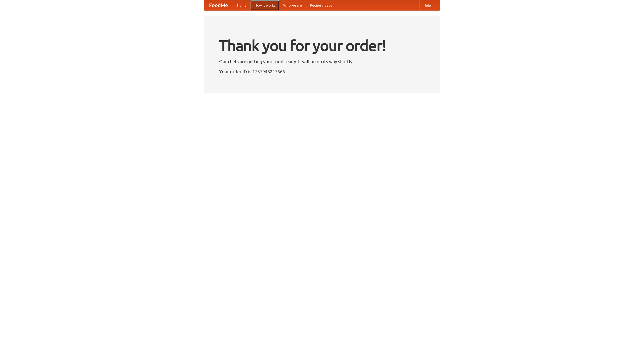 The width and height of the screenshot is (644, 356). Describe the element at coordinates (322, 72) in the screenshot. I see `p: Your order ID is 1757948217666.` at that location.